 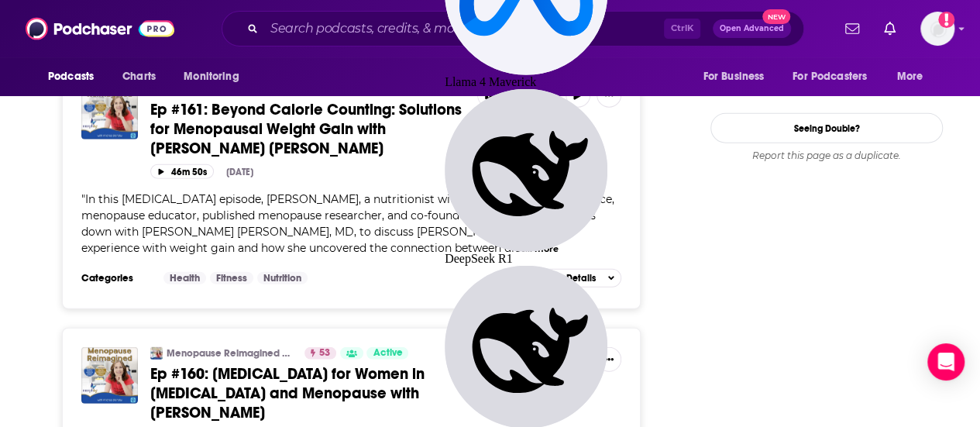 I want to click on div: Open Intercom Messenger, so click(x=947, y=362).